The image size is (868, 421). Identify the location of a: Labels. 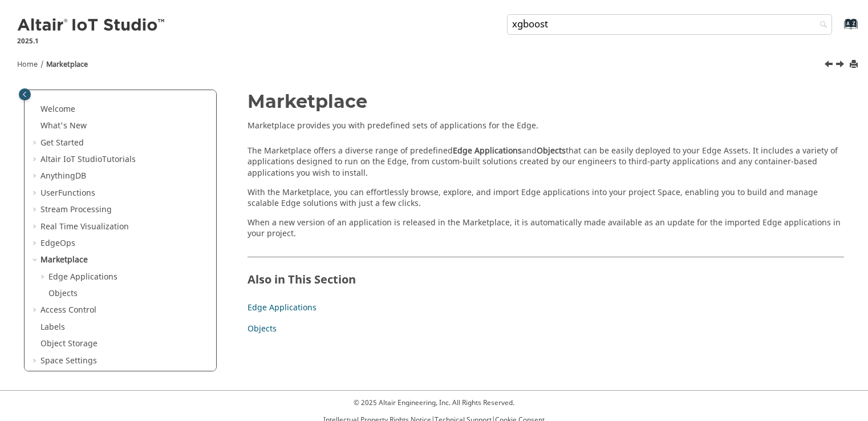
(52, 327).